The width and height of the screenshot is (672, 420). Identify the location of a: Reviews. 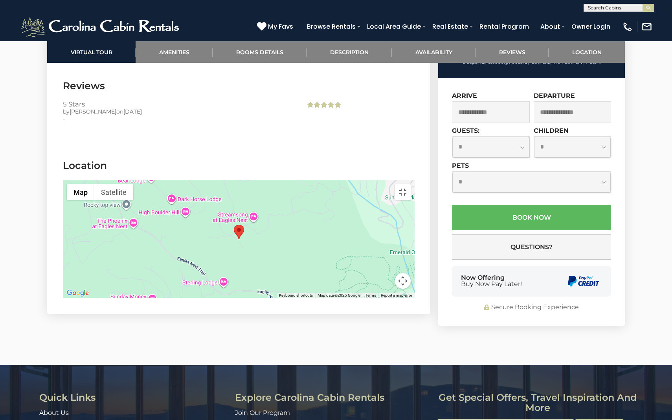
(512, 52).